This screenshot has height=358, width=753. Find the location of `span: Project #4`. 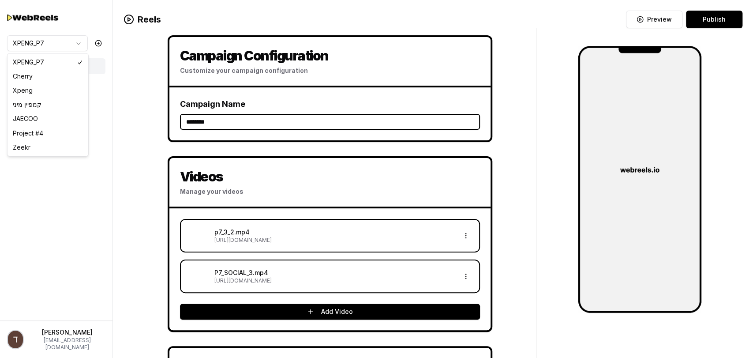

span: Project #4 is located at coordinates (28, 133).